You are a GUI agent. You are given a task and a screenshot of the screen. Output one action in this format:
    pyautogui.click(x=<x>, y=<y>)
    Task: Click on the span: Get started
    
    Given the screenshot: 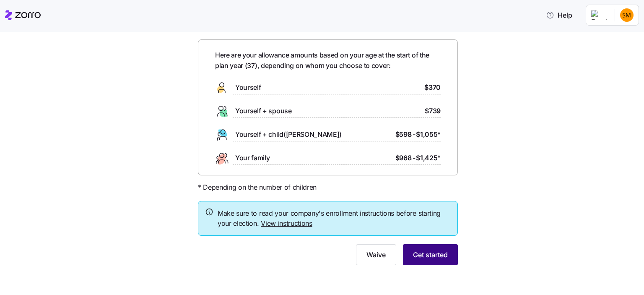 What is the action you would take?
    pyautogui.click(x=430, y=255)
    